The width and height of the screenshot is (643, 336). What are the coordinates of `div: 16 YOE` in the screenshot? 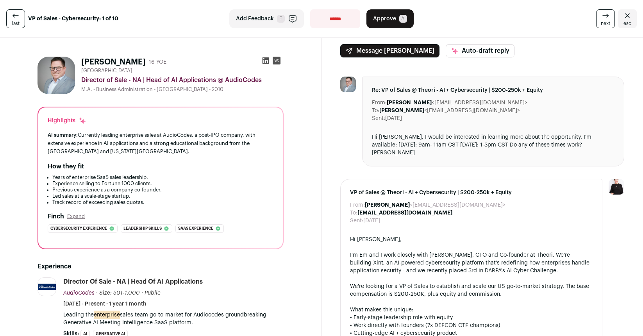 It's located at (157, 62).